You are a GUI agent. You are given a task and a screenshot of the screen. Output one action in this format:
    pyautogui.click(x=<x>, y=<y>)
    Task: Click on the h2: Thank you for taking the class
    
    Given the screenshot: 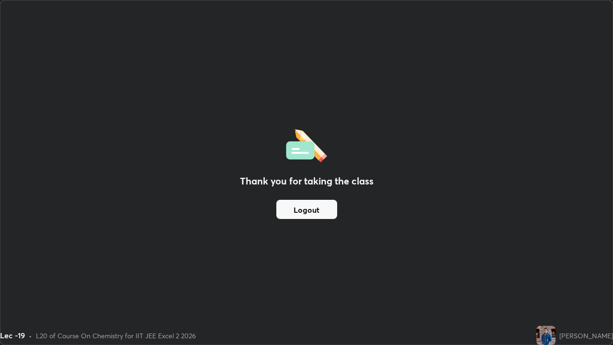 What is the action you would take?
    pyautogui.click(x=306, y=181)
    